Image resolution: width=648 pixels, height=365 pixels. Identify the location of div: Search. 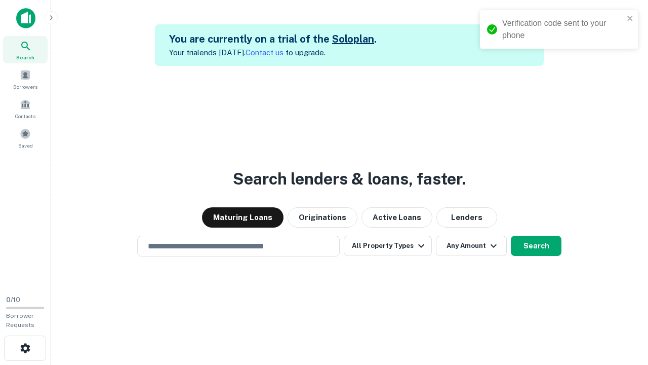
(25, 50).